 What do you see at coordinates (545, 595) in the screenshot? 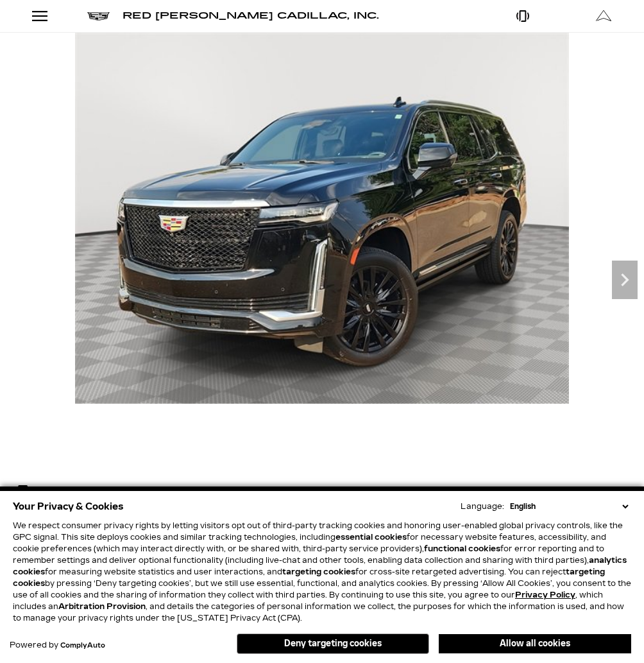
I see `a: Privacy Policy` at bounding box center [545, 595].